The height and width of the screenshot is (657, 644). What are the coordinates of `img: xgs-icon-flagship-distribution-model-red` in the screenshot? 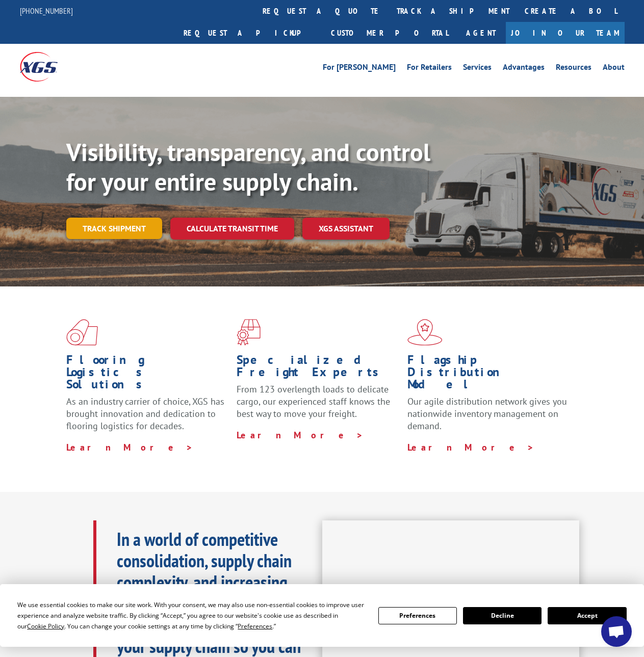 It's located at (425, 332).